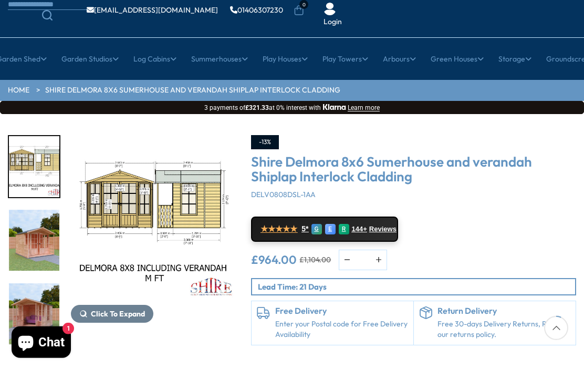  What do you see at coordinates (90, 59) in the screenshot?
I see `a: Garden Studios` at bounding box center [90, 59].